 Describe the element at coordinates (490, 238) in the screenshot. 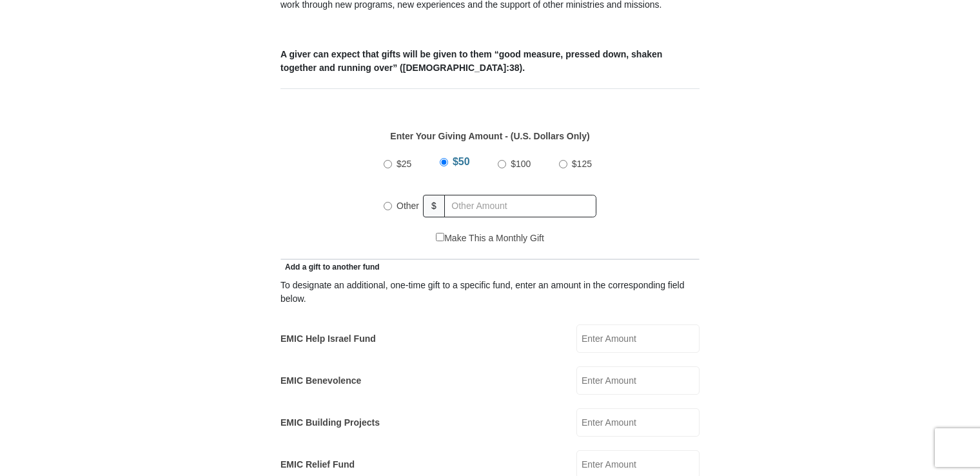

I see `label: Make This a Monthly Gift` at that location.